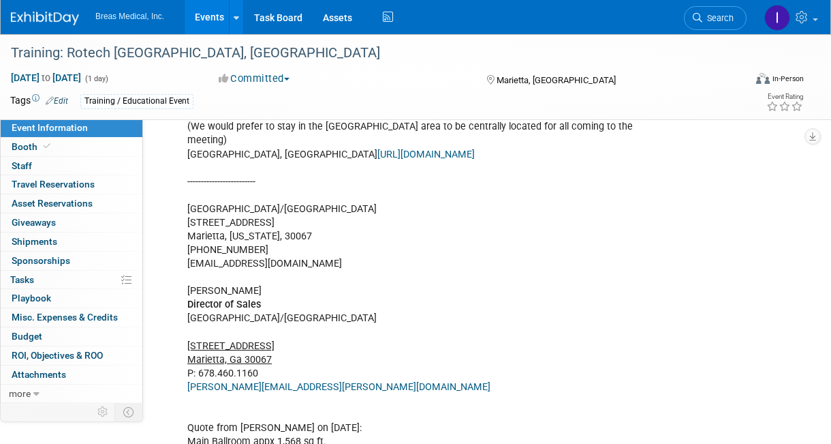 The width and height of the screenshot is (831, 444). Describe the element at coordinates (763, 78) in the screenshot. I see `img: Format-Inperson.png` at that location.